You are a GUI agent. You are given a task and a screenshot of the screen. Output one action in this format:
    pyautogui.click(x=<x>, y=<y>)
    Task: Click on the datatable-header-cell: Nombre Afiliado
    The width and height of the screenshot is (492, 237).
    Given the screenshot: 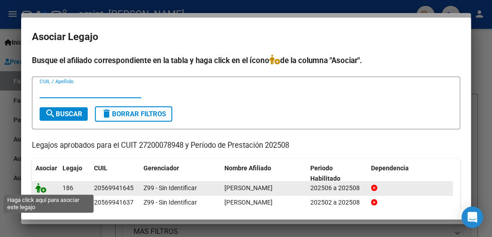 What is the action you would take?
    pyautogui.click(x=264, y=173)
    